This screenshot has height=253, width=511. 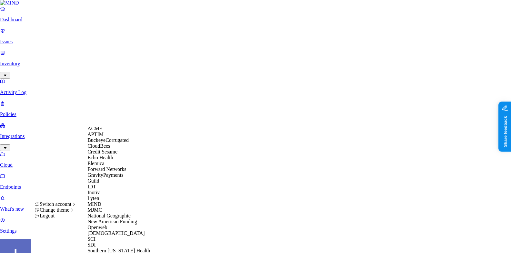 What do you see at coordinates (105, 175) in the screenshot?
I see `span: GravityPayments` at bounding box center [105, 175].